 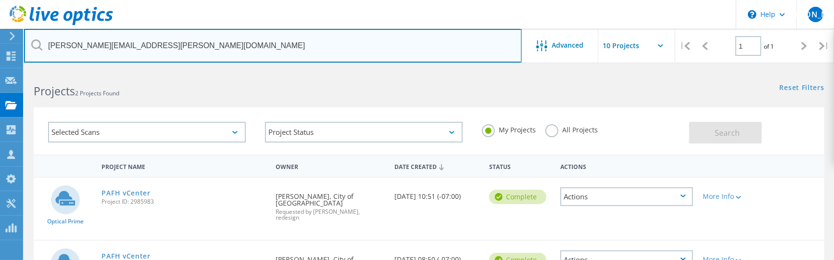 What do you see at coordinates (517, 197) in the screenshot?
I see `div: Complete` at bounding box center [517, 197].